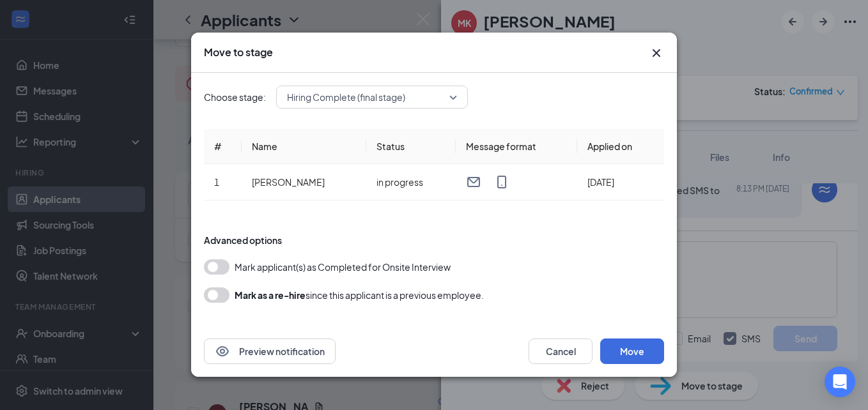 Image resolution: width=868 pixels, height=410 pixels. I want to click on b: Mark as a re-hire, so click(270, 295).